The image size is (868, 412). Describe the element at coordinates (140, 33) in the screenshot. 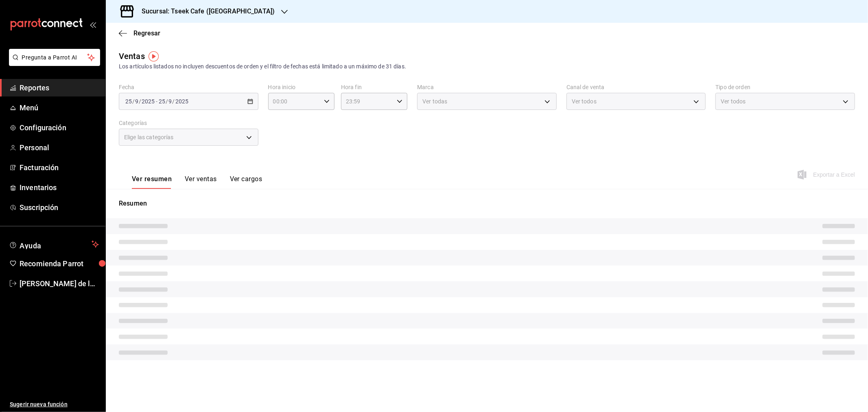

I see `button: Regresar` at that location.